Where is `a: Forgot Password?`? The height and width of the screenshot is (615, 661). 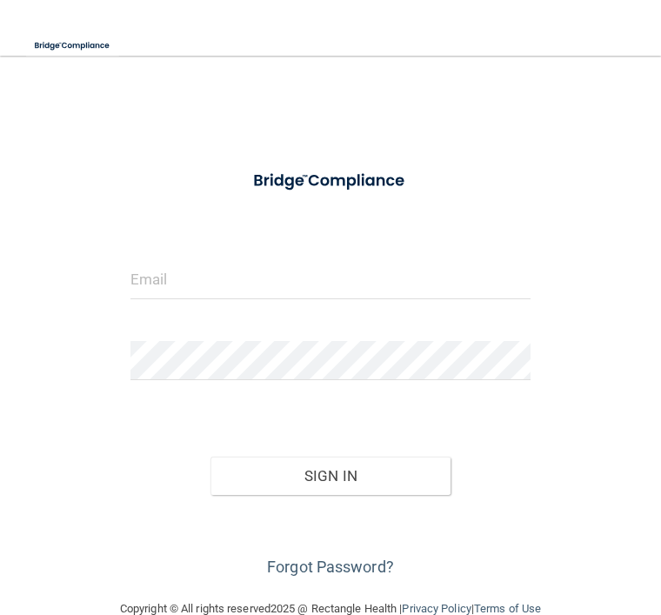
a: Forgot Password? is located at coordinates (331, 566).